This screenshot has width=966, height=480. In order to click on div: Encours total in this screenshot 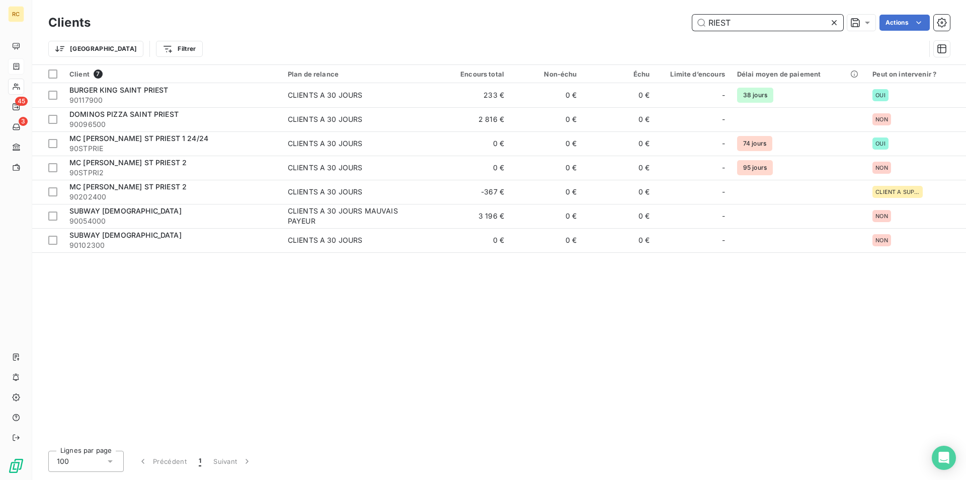, I will do `click(473, 74)`.